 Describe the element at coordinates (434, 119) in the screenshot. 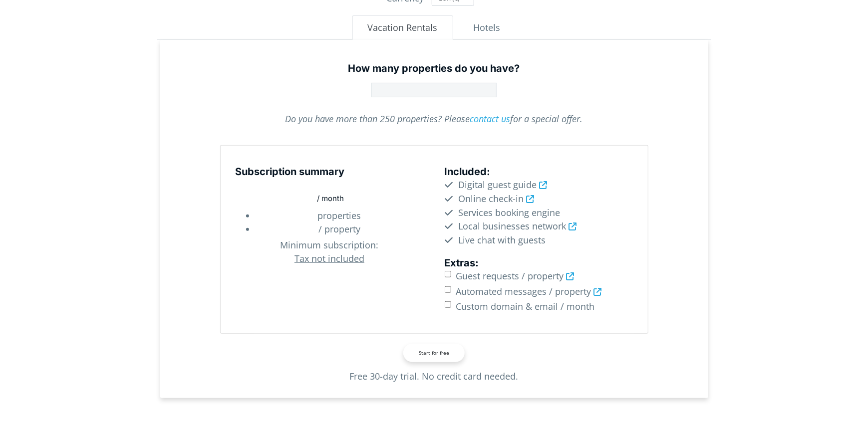

I see `p: Do you have more than 250 properties? Please for a special offer.` at that location.